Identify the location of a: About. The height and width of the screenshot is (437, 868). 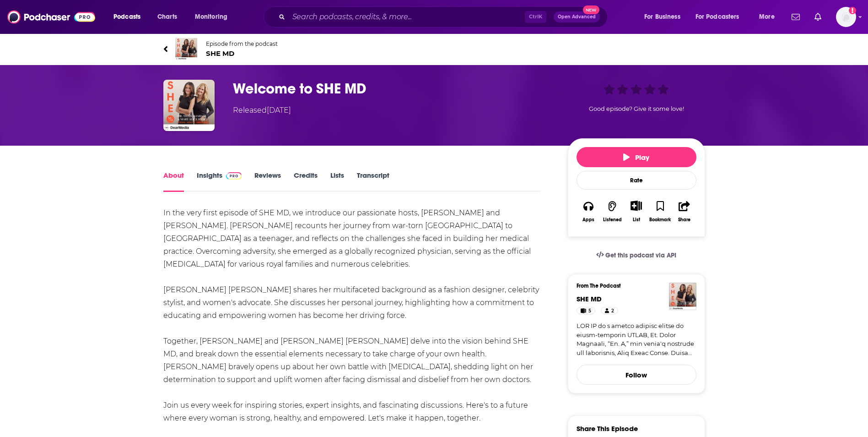
(174, 181).